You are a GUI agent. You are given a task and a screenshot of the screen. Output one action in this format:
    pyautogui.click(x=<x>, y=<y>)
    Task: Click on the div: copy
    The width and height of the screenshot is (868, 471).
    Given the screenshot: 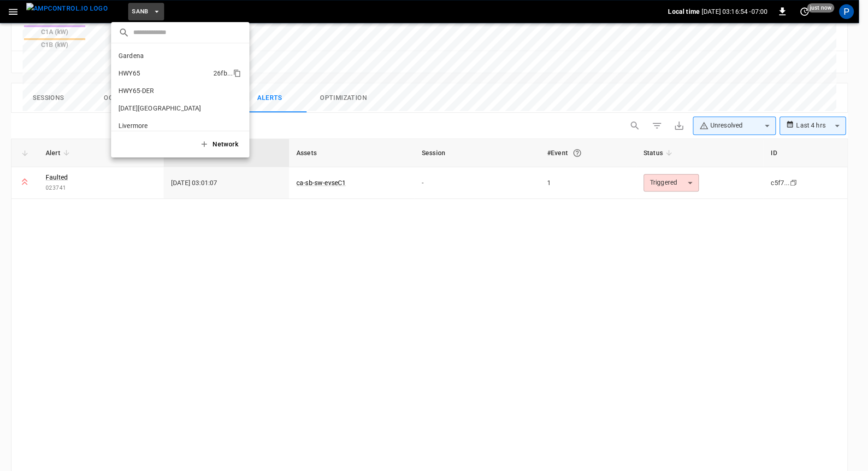 What is the action you would take?
    pyautogui.click(x=237, y=73)
    